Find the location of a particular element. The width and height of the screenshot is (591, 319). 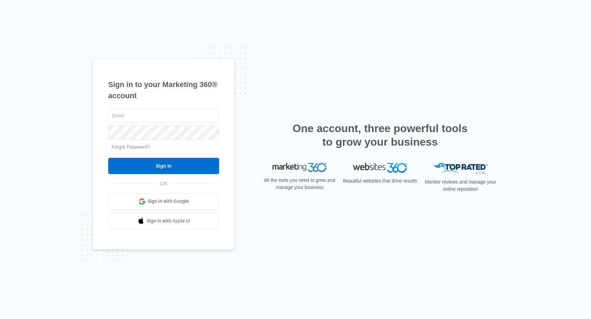

p: Beautiful websites that drive results is located at coordinates (380, 181).